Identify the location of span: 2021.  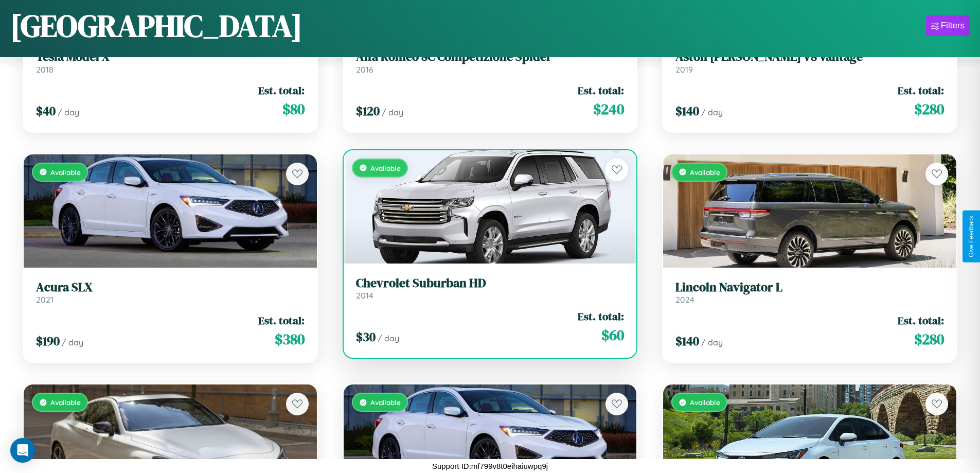
(44, 299).